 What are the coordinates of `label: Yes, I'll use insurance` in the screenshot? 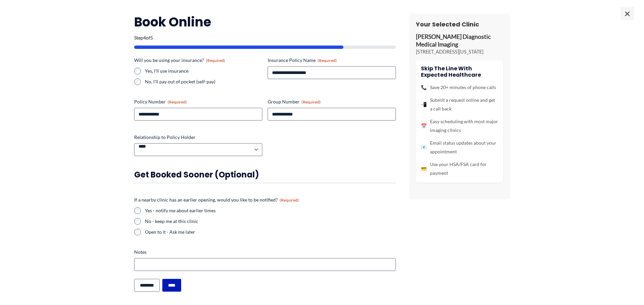 It's located at (204, 71).